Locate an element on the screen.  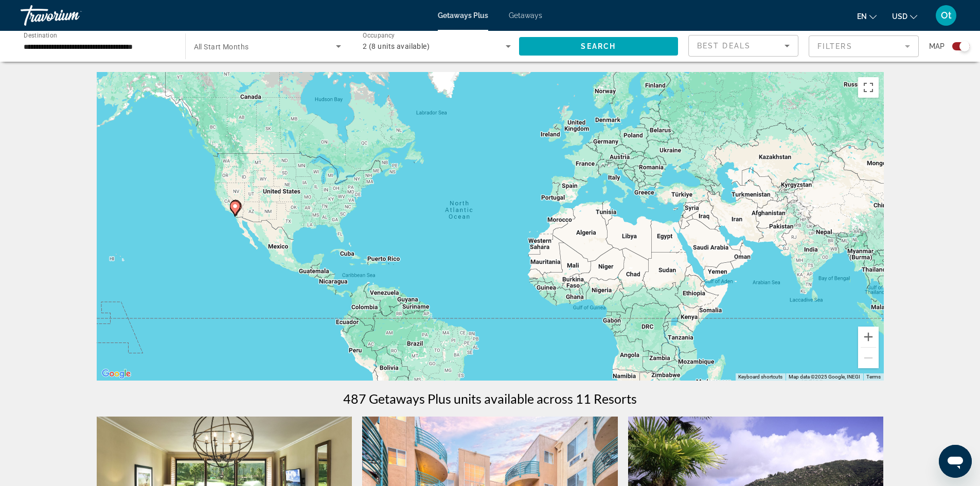
a: Open this area in Google Maps (opens a new window) is located at coordinates (116, 374).